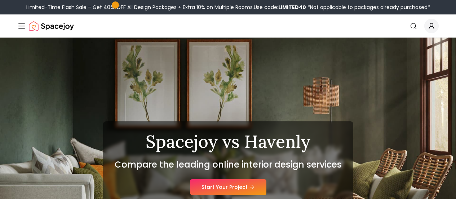  I want to click on a: Spacejoy, so click(51, 26).